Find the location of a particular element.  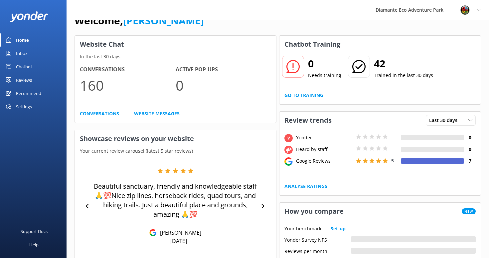

p: 0 is located at coordinates (224, 85).